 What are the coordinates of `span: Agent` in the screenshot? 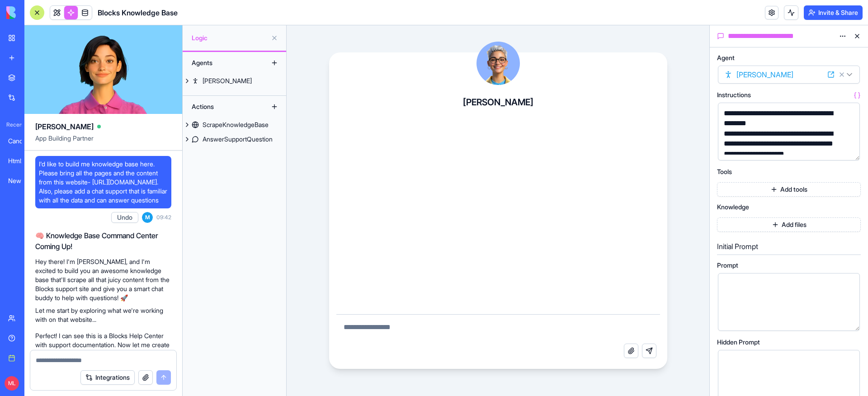 It's located at (726, 58).